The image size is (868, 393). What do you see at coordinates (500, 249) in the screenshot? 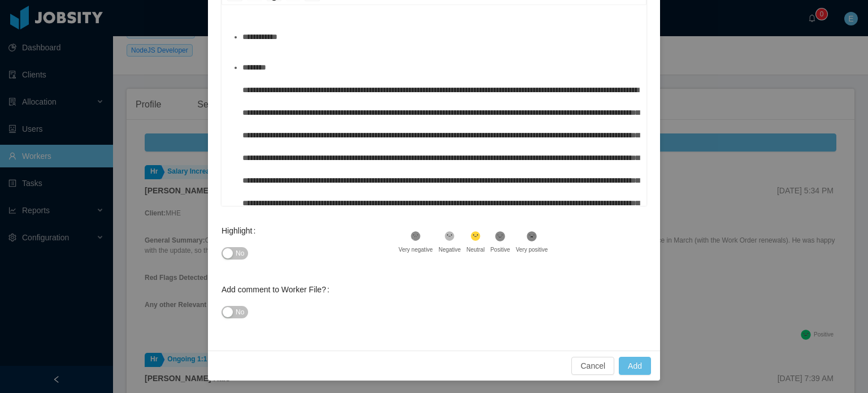
I see `div: Positive` at bounding box center [500, 249].